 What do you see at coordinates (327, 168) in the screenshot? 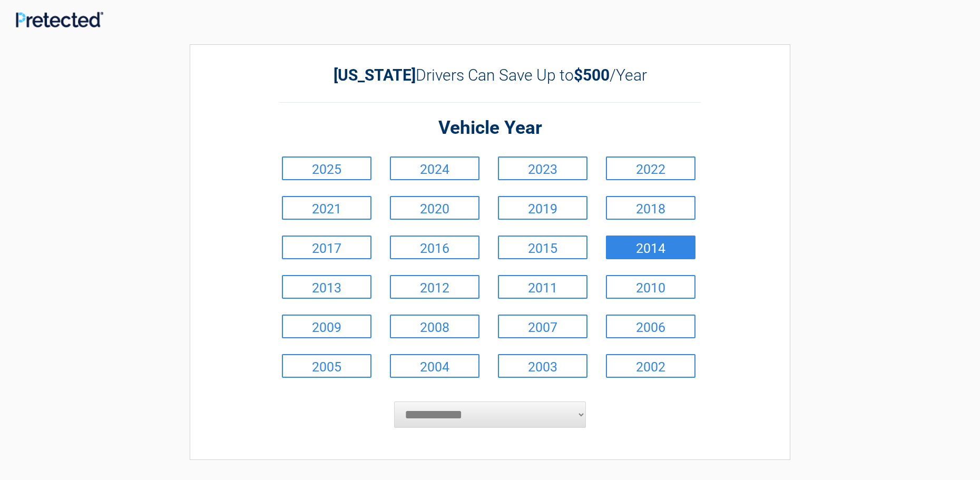
I see `a: 2025` at bounding box center [327, 168].